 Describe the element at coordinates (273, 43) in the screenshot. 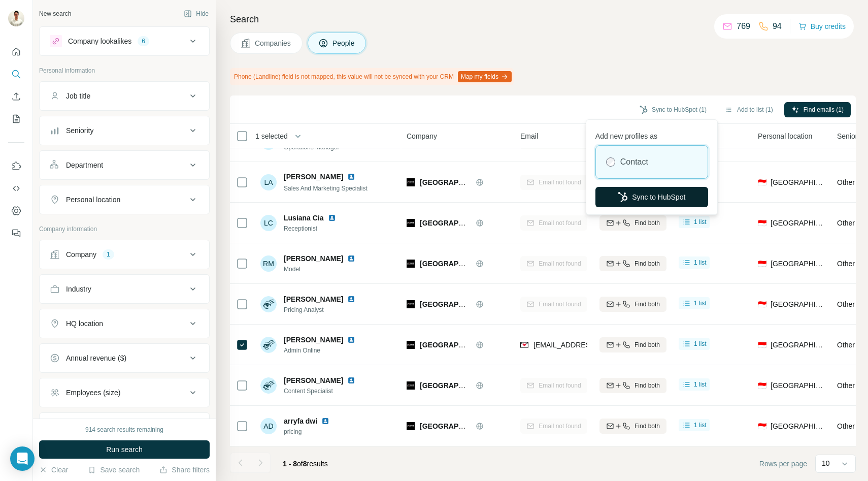

I see `span: Companies` at that location.